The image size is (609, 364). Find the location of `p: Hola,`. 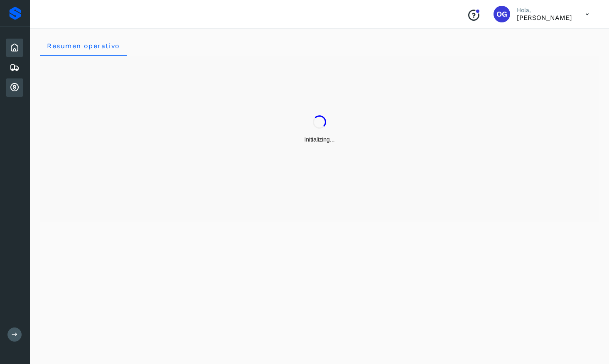

p: Hola, is located at coordinates (544, 10).